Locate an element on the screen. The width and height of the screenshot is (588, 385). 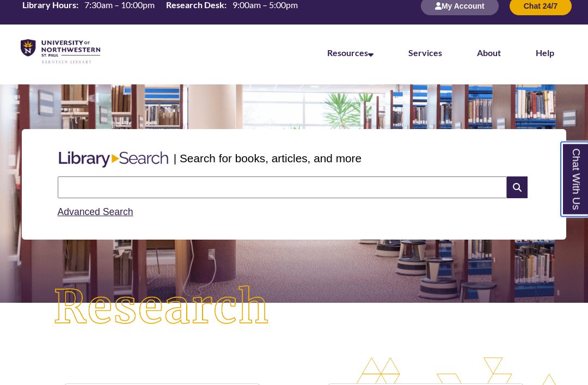
a: About is located at coordinates (489, 53).